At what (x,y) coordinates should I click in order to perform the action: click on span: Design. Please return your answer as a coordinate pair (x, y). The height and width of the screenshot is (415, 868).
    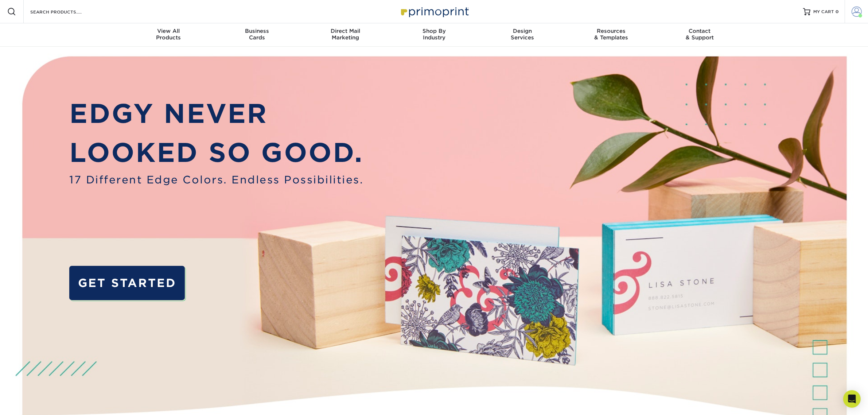
    Looking at the image, I should click on (522, 31).